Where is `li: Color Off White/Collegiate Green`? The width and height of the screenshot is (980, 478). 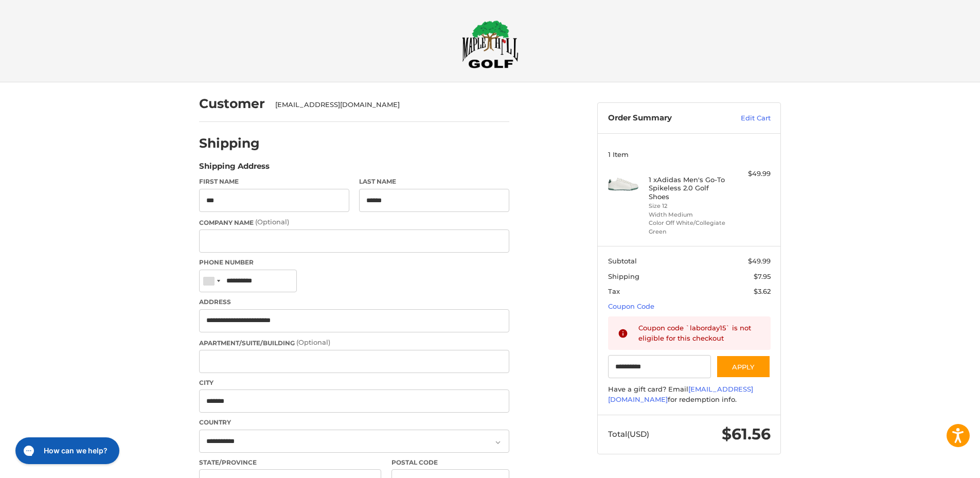
li: Color Off White/Collegiate Green is located at coordinates (688, 227).